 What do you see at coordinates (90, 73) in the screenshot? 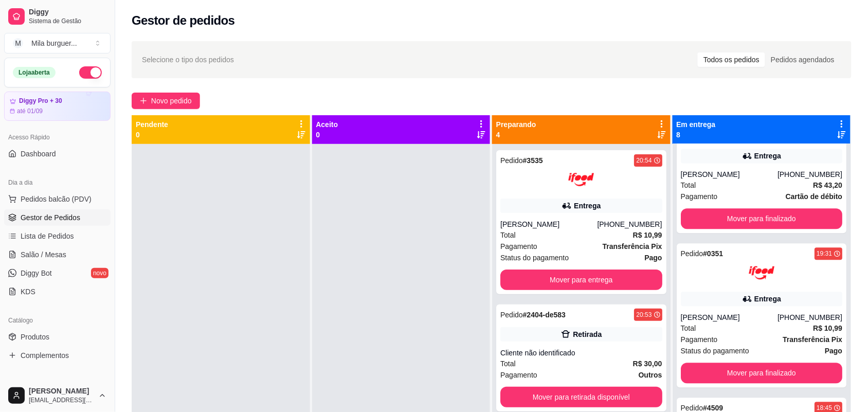
I see `button: Alterar Status` at bounding box center [90, 73].